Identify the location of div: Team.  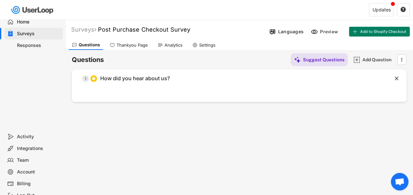
(39, 160).